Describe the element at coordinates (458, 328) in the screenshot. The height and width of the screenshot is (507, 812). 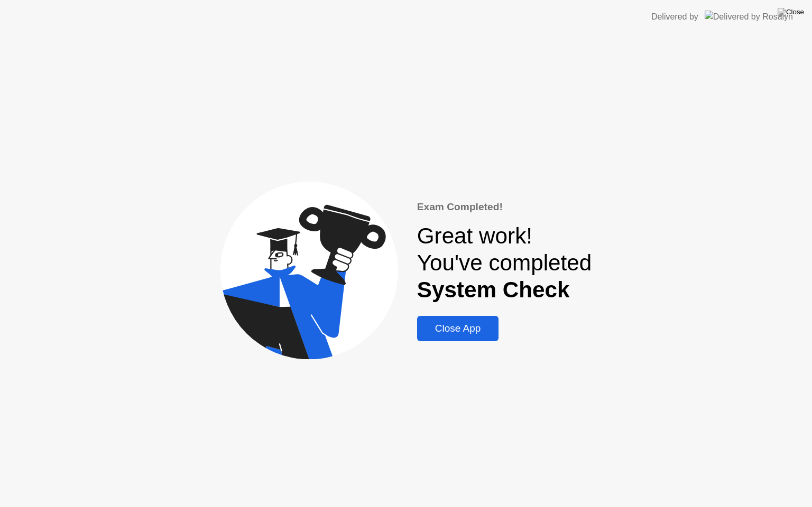
I see `div: Close App` at that location.